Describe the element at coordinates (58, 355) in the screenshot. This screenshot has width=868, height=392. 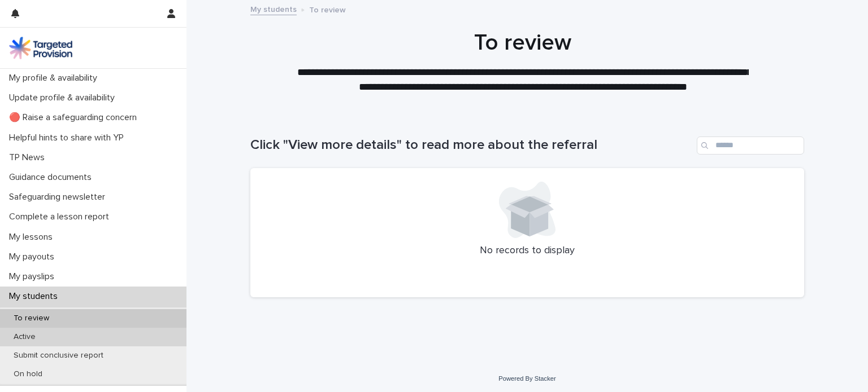
I see `p: Submit conclusive report` at that location.